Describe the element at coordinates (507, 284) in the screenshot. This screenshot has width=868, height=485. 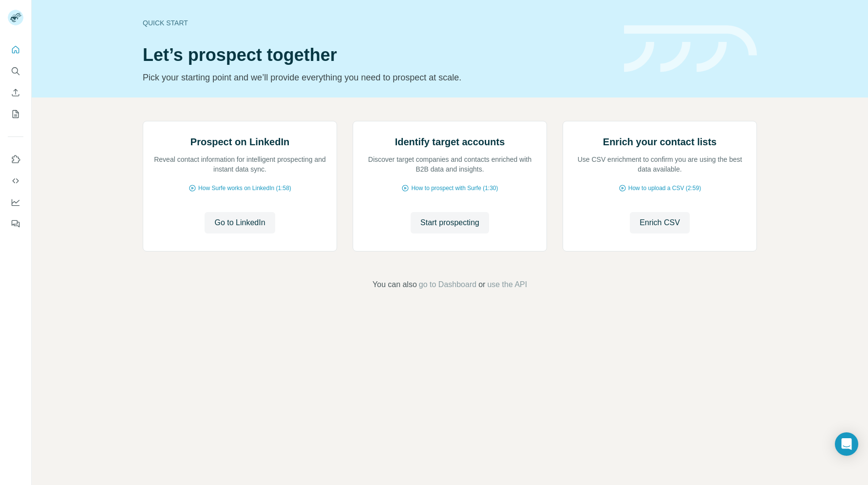
I see `span: use the API` at that location.